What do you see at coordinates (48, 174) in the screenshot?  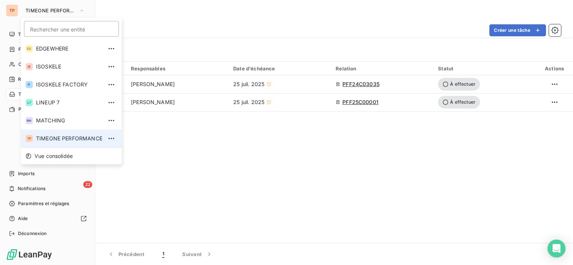 I see `a: Imports` at bounding box center [48, 174].